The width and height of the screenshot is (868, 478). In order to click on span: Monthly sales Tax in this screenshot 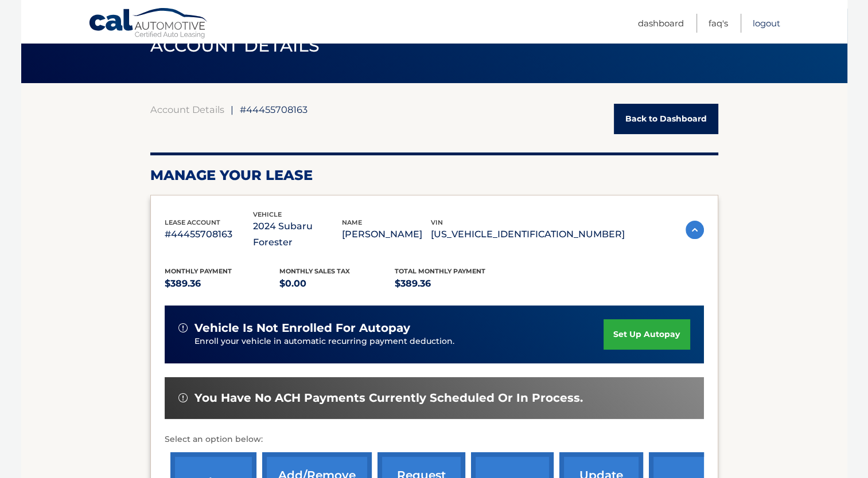, I will do `click(314, 271)`.